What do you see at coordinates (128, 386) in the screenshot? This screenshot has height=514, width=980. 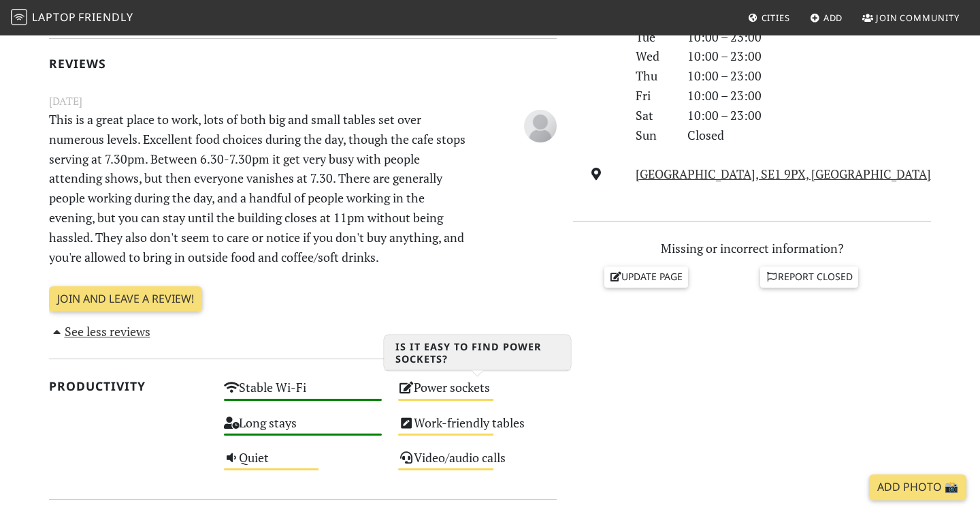 I see `h2: Productivity` at bounding box center [128, 386].